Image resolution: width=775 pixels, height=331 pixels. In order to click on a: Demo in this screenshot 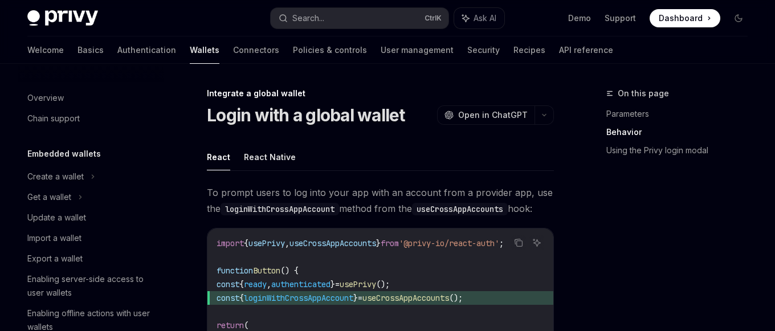, I will do `click(579, 18)`.